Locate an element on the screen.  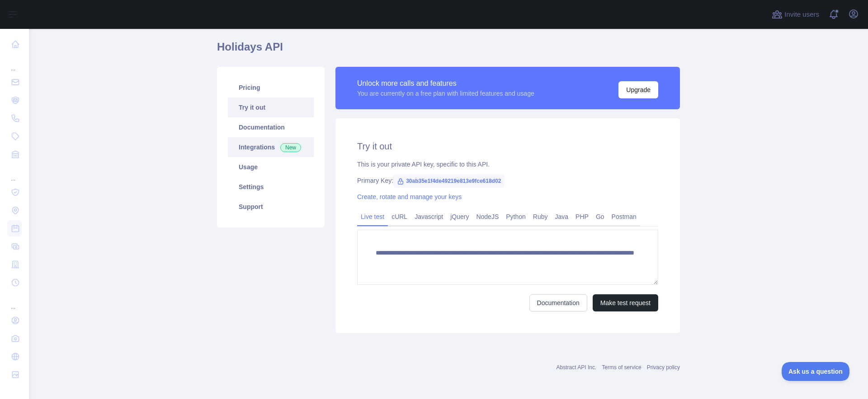
span: New is located at coordinates (291, 148).